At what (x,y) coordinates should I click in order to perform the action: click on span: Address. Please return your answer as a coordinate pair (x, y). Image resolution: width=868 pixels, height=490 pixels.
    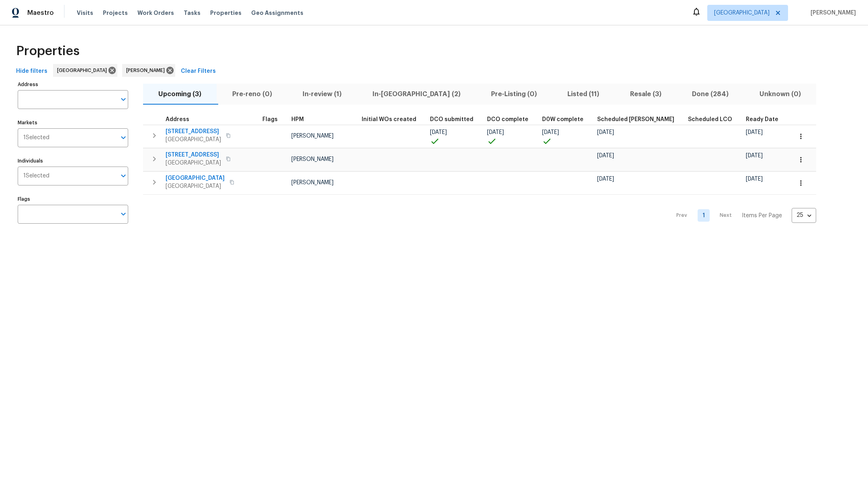
    Looking at the image, I should click on (177, 119).